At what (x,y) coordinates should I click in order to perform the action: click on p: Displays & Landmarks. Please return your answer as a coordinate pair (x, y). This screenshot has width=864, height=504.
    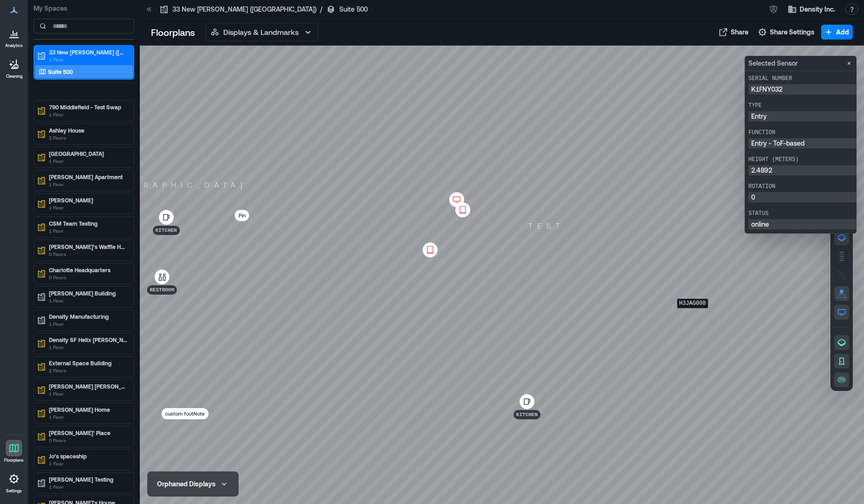
    Looking at the image, I should click on (261, 32).